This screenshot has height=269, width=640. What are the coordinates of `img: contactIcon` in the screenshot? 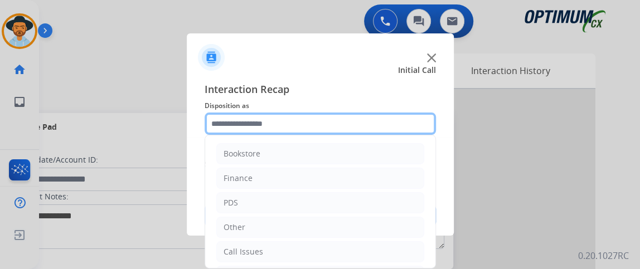 It's located at (211, 57).